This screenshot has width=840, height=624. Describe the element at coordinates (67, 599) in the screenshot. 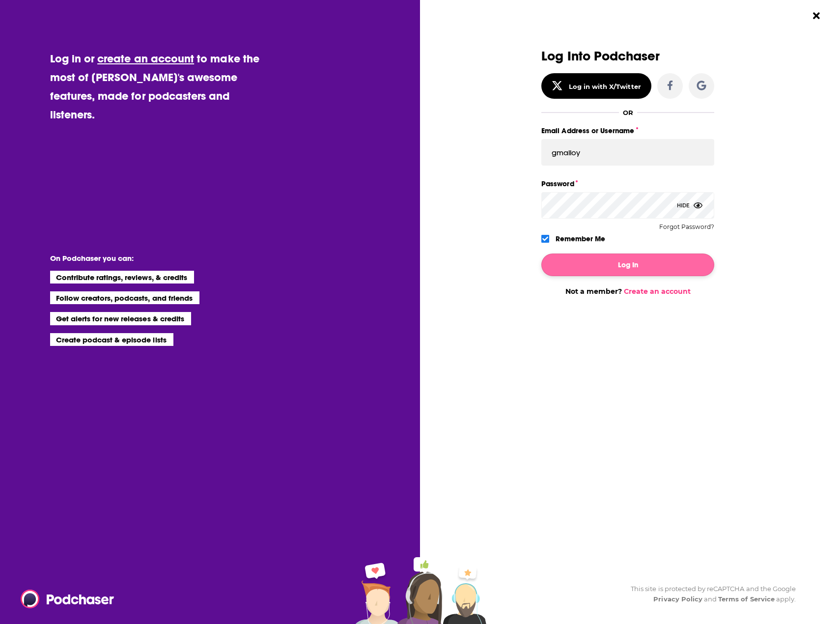

I see `img: Podchaser - Follow, Share and Rate Podcasts` at that location.